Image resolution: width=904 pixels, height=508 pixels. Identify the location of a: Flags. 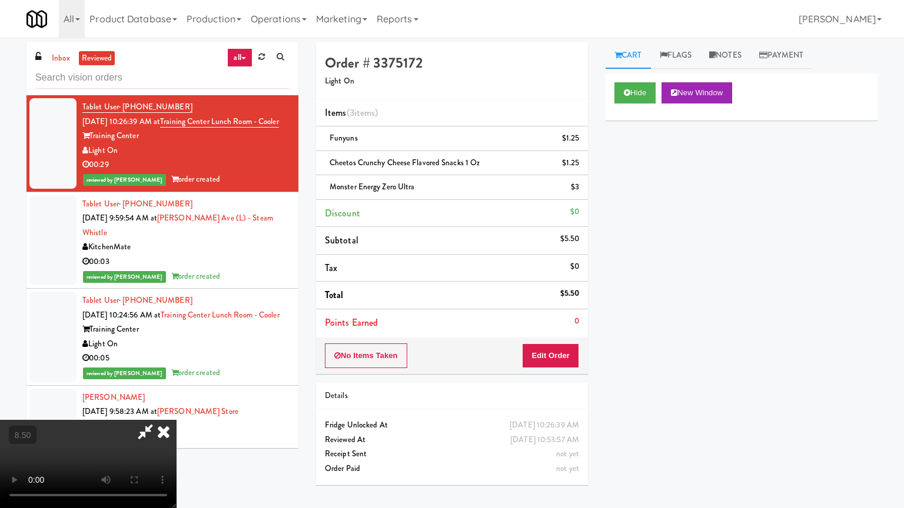
(676, 55).